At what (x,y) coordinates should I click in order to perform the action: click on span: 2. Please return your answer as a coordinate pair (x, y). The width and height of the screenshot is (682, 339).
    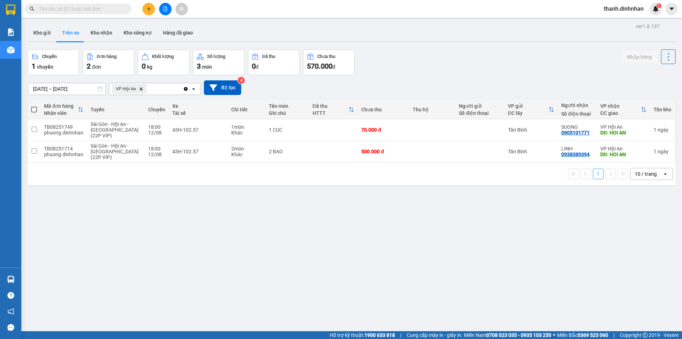
    Looking at the image, I should click on (89, 66).